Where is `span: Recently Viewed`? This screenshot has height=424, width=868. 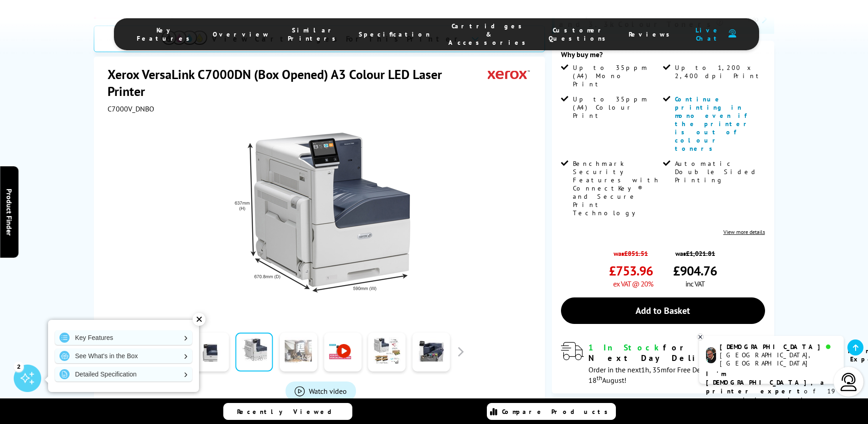 span: Recently Viewed is located at coordinates (289, 412).